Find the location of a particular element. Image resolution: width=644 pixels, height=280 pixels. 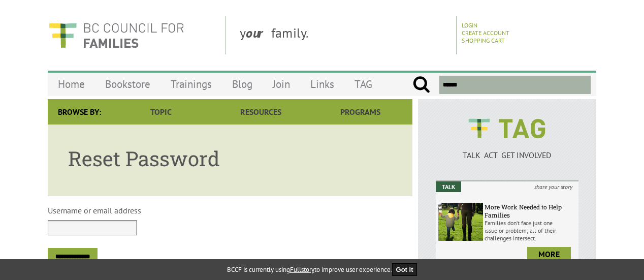

a: more is located at coordinates (549, 254).